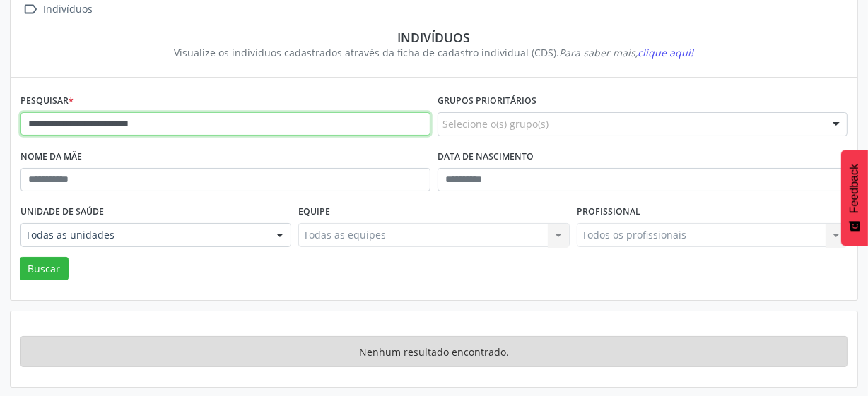 This screenshot has height=396, width=868. I want to click on div: Indivíduos, so click(434, 37).